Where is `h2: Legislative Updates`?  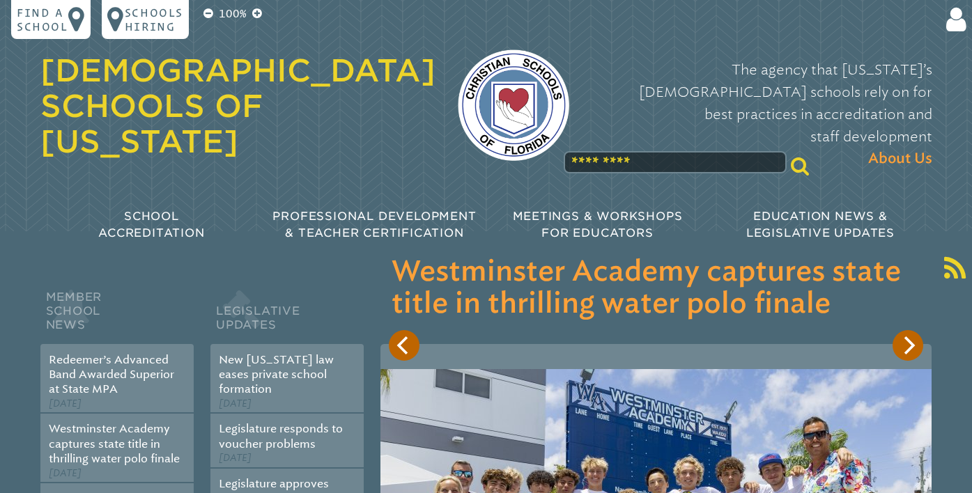
h2: Legislative Updates is located at coordinates (287, 316).